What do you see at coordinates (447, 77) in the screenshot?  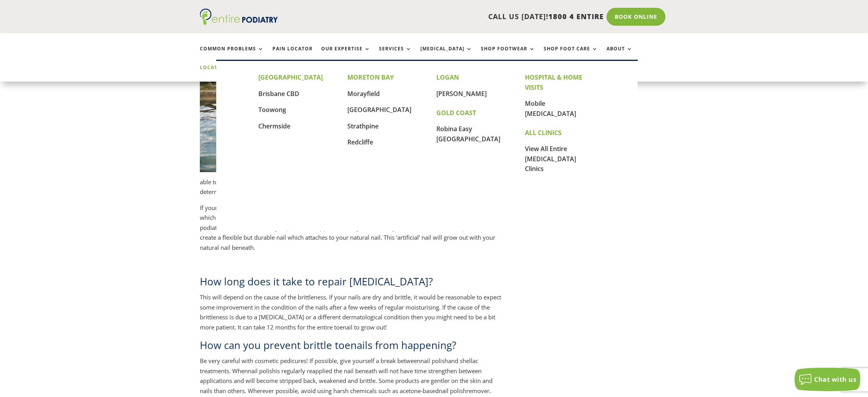 I see `strong: LOGAN` at bounding box center [447, 77].